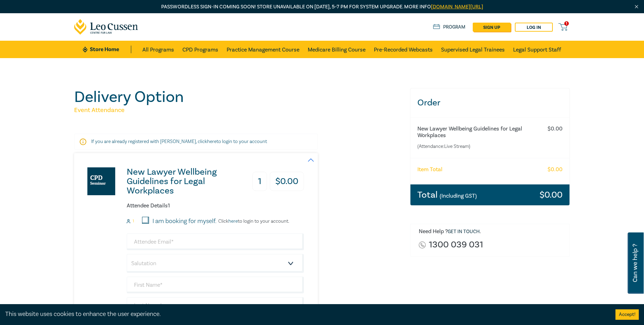 The height and width of the screenshot is (325, 644). What do you see at coordinates (458, 195) in the screenshot?
I see `small: (Including GST)` at bounding box center [458, 195].